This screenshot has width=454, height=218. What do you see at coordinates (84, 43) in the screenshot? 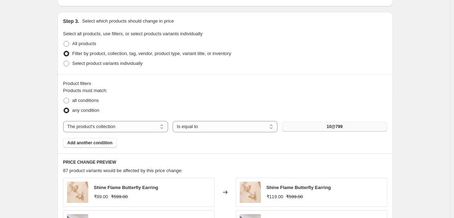
I see `span: All products` at bounding box center [84, 43].